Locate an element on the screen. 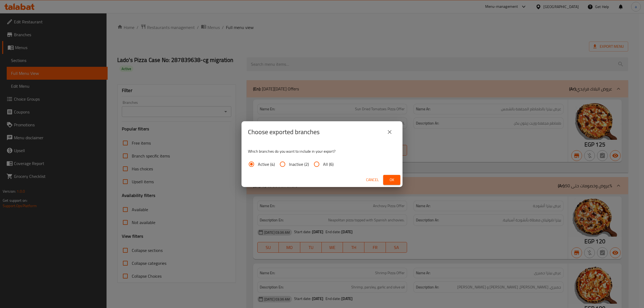 Image resolution: width=644 pixels, height=308 pixels. span: Inactive (2) is located at coordinates (299, 164).